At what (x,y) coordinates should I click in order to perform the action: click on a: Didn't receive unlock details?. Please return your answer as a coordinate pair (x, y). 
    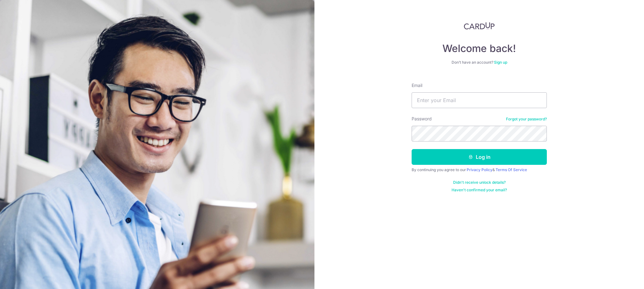
    Looking at the image, I should click on (479, 182).